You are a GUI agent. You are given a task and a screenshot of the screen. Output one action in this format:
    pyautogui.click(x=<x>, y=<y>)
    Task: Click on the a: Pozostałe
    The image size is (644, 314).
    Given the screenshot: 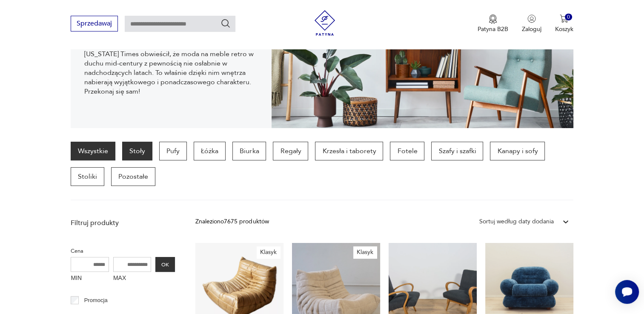 What is the action you would take?
    pyautogui.click(x=133, y=176)
    